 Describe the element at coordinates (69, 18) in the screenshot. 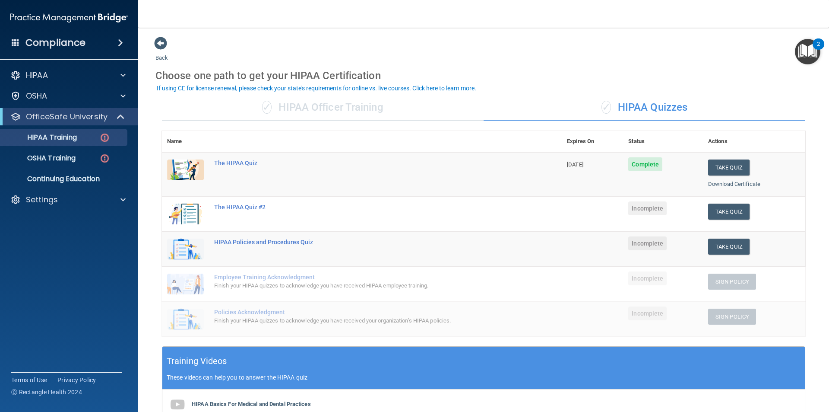

I see `img: PMB logo` at that location.